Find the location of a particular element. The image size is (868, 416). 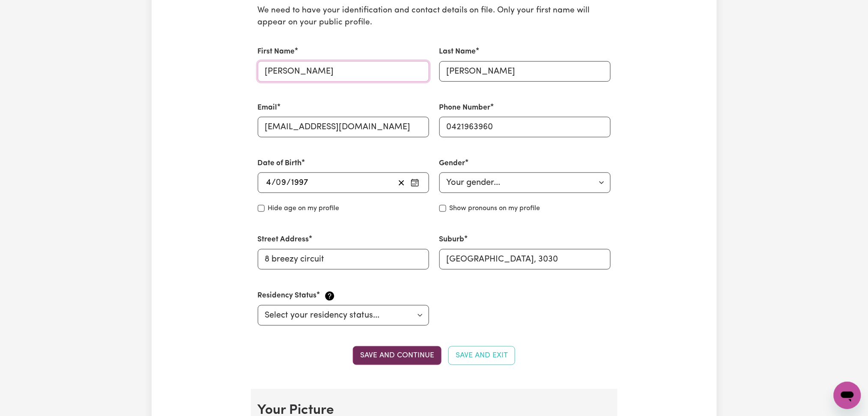

label: Date of Birth is located at coordinates (279, 163).